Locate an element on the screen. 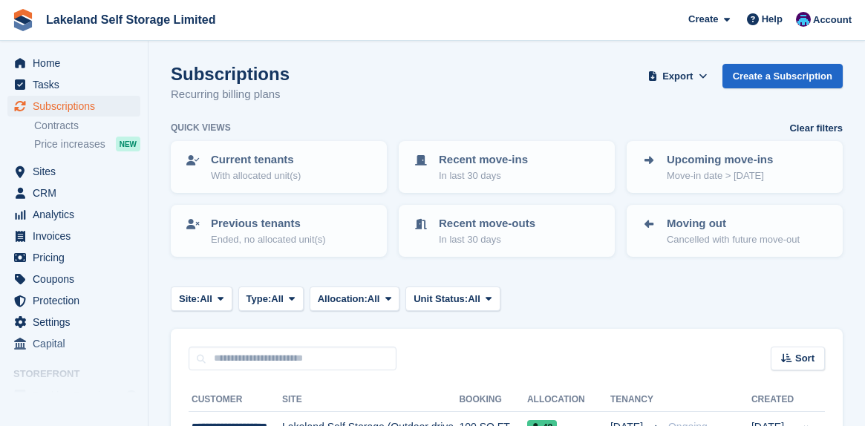 This screenshot has width=865, height=426. span: Settings is located at coordinates (77, 322).